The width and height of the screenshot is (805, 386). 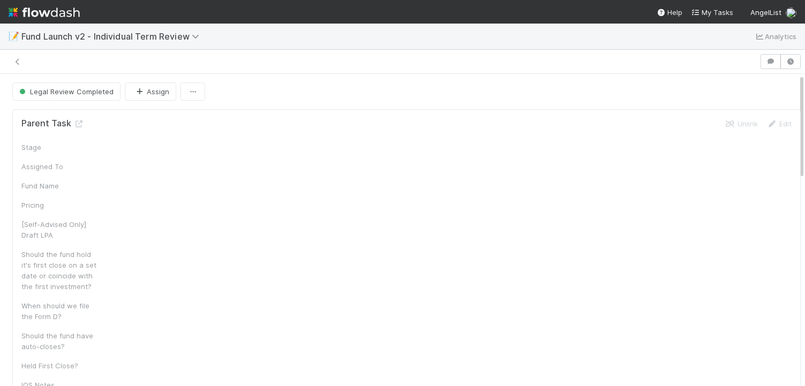 I want to click on div: Should the fund hold it's first close on a set date or coincide with the first investment?, so click(x=62, y=271).